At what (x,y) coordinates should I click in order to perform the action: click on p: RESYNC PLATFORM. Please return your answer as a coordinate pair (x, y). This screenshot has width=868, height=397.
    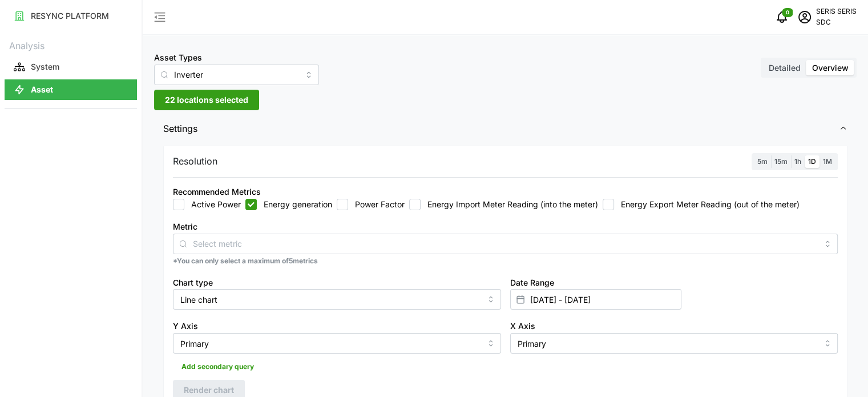
    Looking at the image, I should click on (70, 16).